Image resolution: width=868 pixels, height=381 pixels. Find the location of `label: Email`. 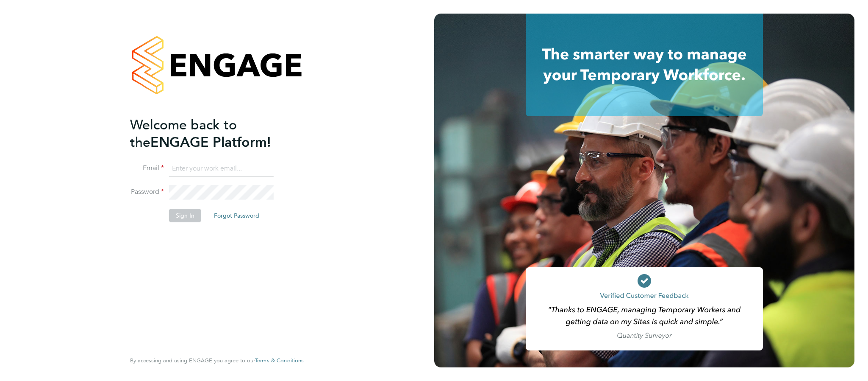

label: Email is located at coordinates (147, 168).